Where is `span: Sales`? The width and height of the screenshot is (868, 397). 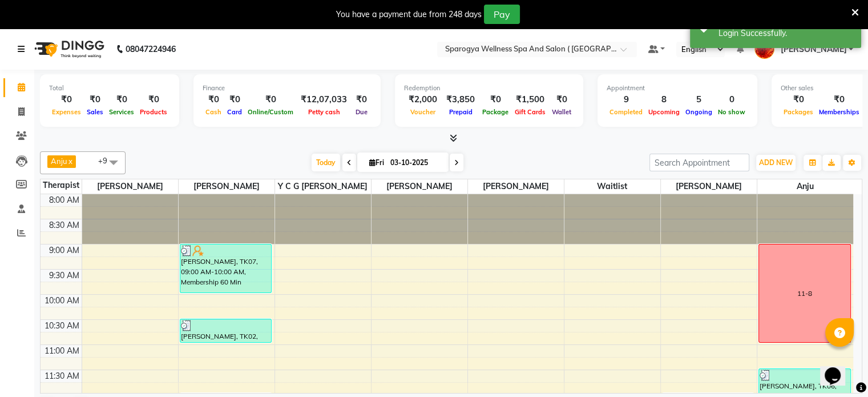 span: Sales is located at coordinates (95, 112).